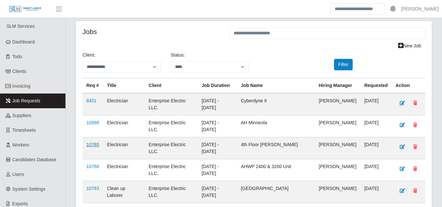 The width and height of the screenshot is (442, 207). I want to click on span: Todo, so click(17, 57).